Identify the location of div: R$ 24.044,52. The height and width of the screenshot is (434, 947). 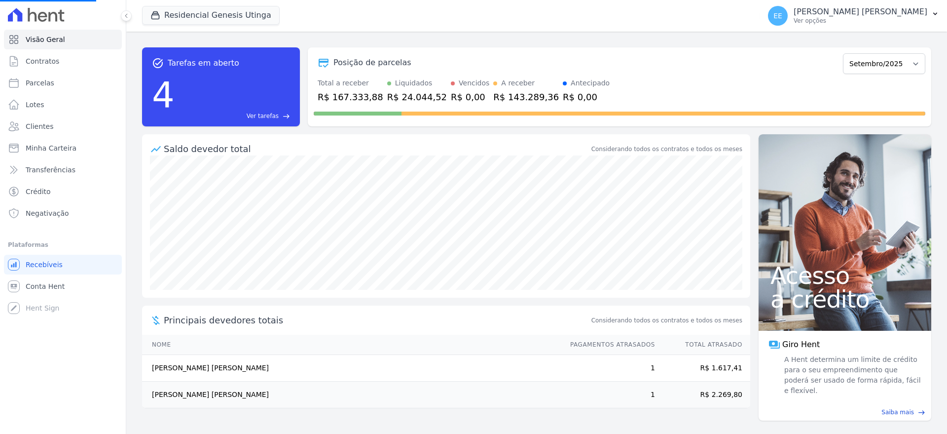
(417, 97).